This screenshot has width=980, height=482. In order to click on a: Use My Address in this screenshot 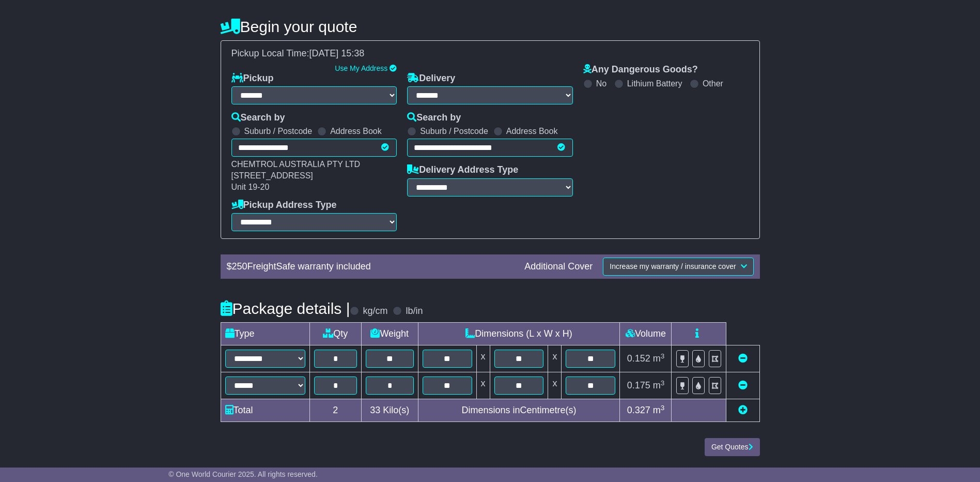, I will do `click(361, 68)`.